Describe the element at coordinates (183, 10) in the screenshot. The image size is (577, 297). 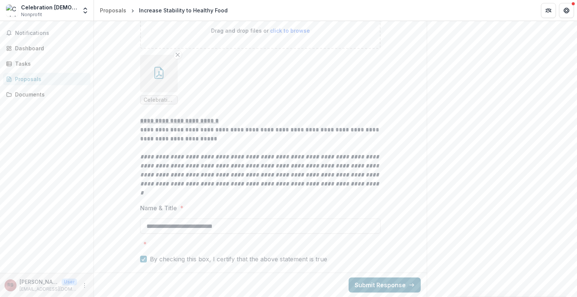
I see `div: Increase Stability to Healthy Food` at that location.